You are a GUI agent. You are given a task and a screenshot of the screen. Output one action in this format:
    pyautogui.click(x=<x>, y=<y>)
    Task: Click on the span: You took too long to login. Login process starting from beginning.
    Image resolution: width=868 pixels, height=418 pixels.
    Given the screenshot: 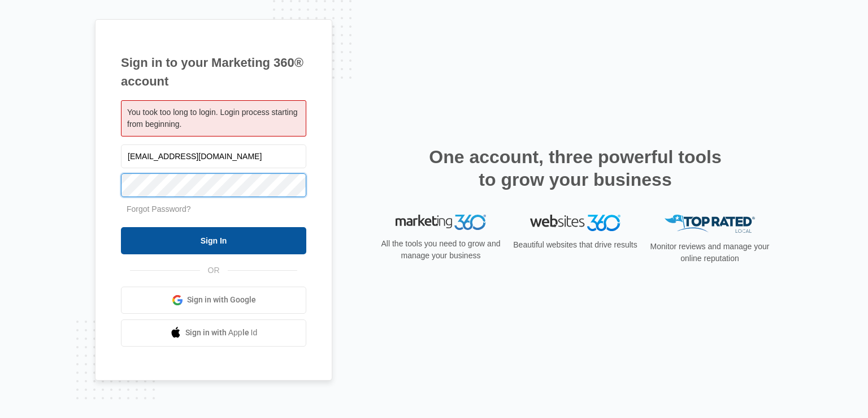 What is the action you would take?
    pyautogui.click(x=212, y=118)
    